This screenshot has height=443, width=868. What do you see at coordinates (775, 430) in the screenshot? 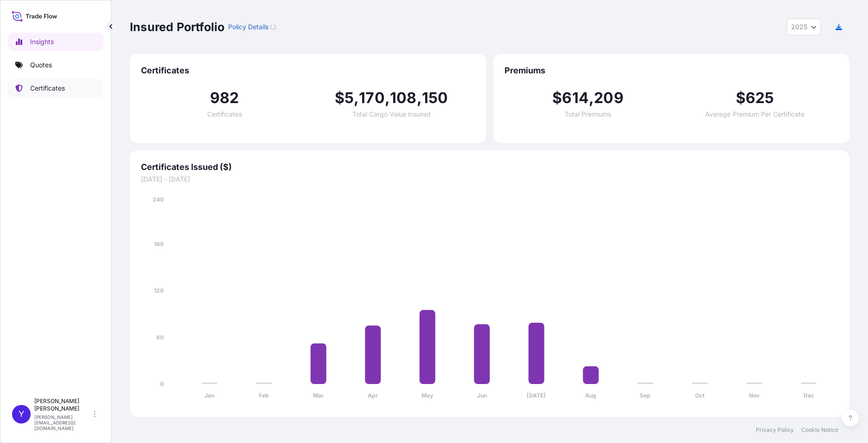
I see `p: Privacy Policy` at bounding box center [775, 430].